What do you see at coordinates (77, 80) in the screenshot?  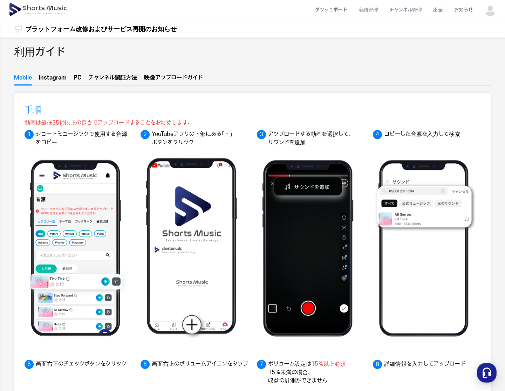 I see `button: PC` at bounding box center [77, 80].